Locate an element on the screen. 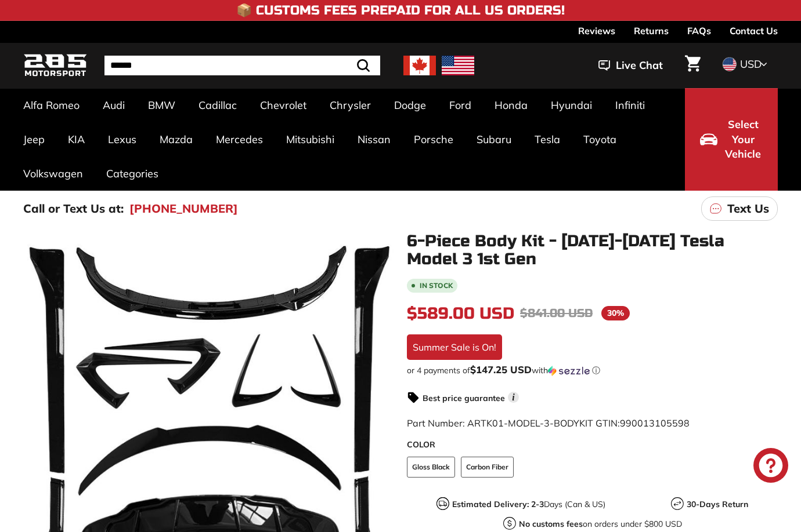  a: Text Us is located at coordinates (739, 209).